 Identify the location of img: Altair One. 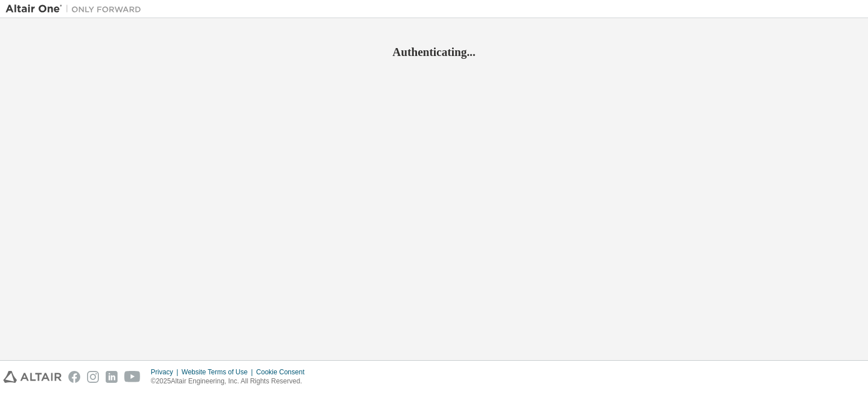
(77, 9).